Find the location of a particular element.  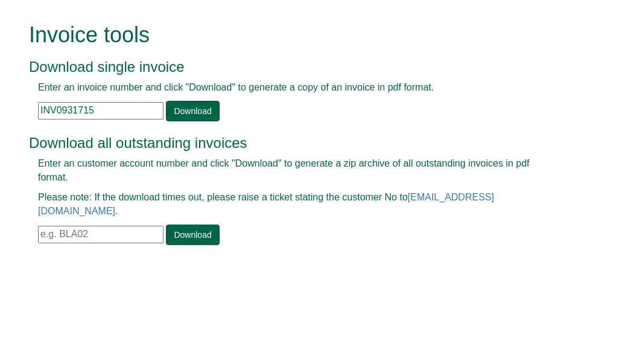

input: e.g. BLA02 is located at coordinates (100, 234).